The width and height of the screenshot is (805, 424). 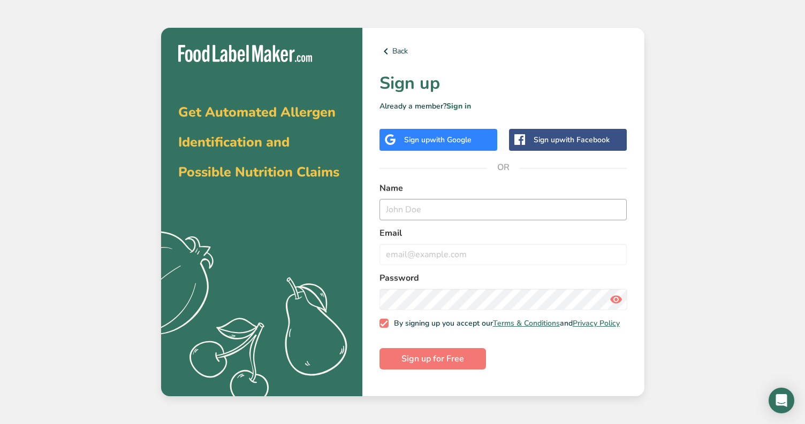 What do you see at coordinates (781, 401) in the screenshot?
I see `div: Open Intercom Messenger` at bounding box center [781, 401].